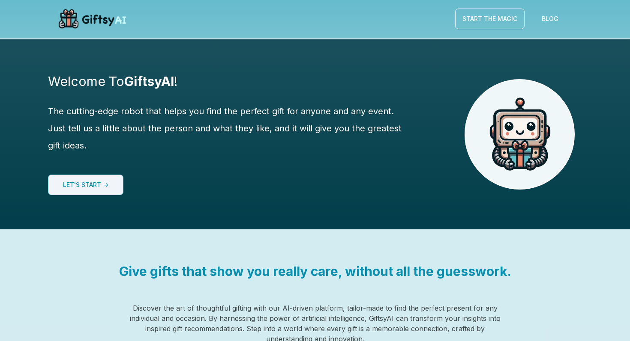 The width and height of the screenshot is (630, 341). I want to click on a: Start The Magic, so click(490, 19).